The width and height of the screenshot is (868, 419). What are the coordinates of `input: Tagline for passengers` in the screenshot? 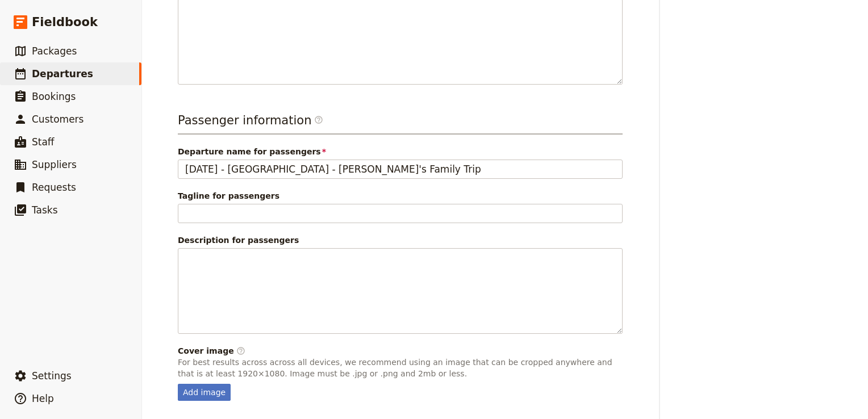 It's located at (400, 214).